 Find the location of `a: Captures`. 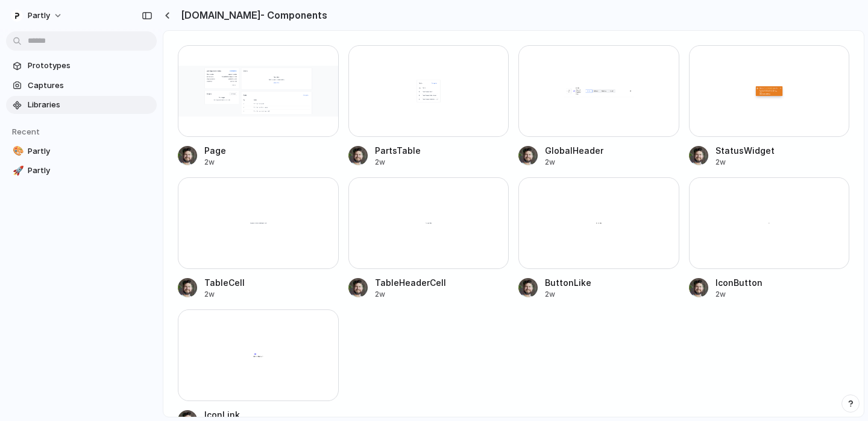

a: Captures is located at coordinates (81, 86).